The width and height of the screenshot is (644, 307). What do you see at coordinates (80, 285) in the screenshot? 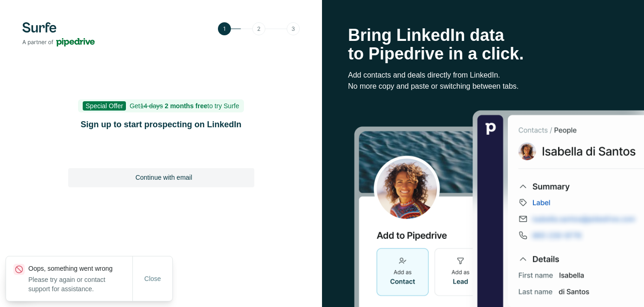
I see `p: Please try again or contact support for assistance.` at bounding box center [80, 285].